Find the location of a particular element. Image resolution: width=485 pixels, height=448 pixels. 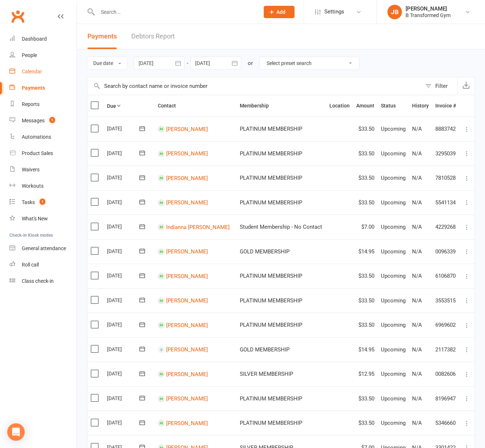

a: People is located at coordinates (43, 55).